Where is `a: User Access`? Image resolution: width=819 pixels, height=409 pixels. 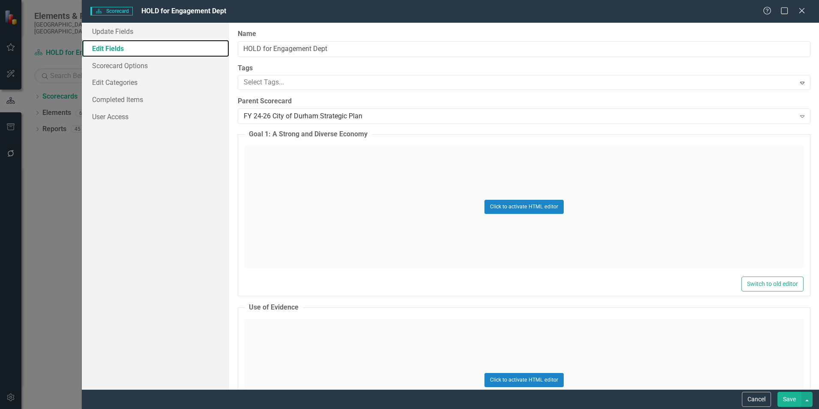
a: User Access is located at coordinates (155, 116).